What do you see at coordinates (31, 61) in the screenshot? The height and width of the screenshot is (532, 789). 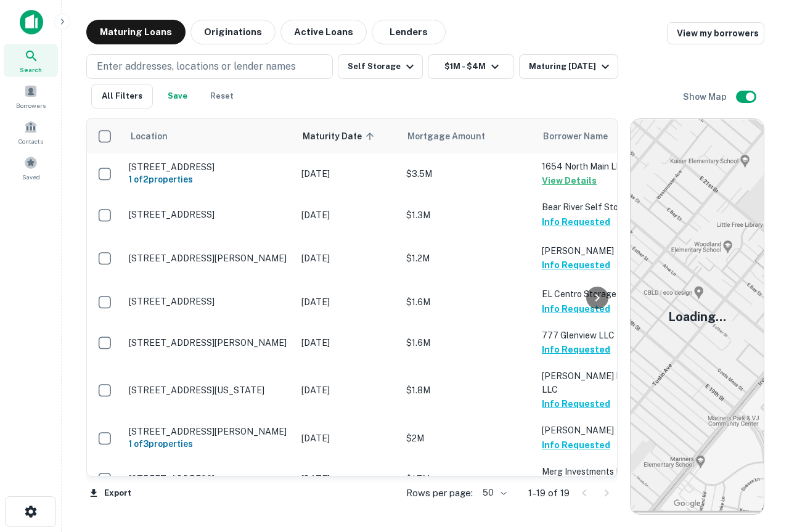 I see `div: Search` at bounding box center [31, 61].